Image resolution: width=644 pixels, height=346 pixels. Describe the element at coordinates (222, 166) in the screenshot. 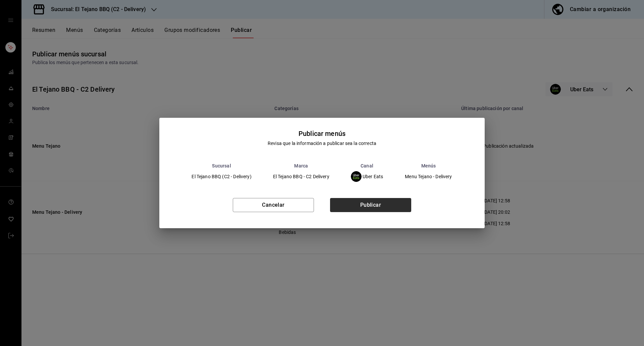

I see `th: Sucursal` at that location.